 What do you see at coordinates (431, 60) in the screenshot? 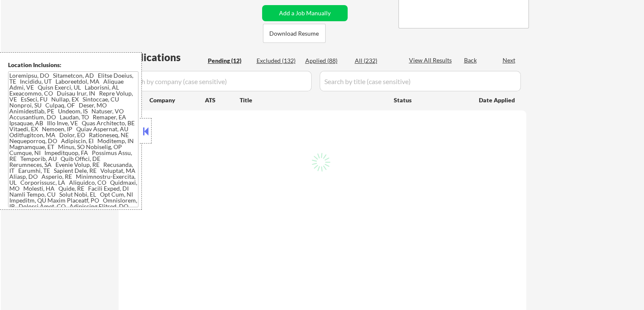
I see `div: View All Results` at bounding box center [431, 60].